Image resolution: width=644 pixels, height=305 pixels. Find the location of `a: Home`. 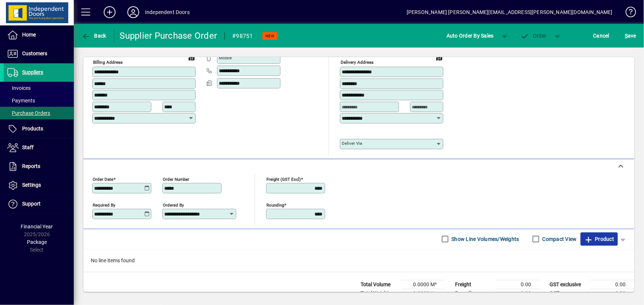

a: Home is located at coordinates (39, 35).